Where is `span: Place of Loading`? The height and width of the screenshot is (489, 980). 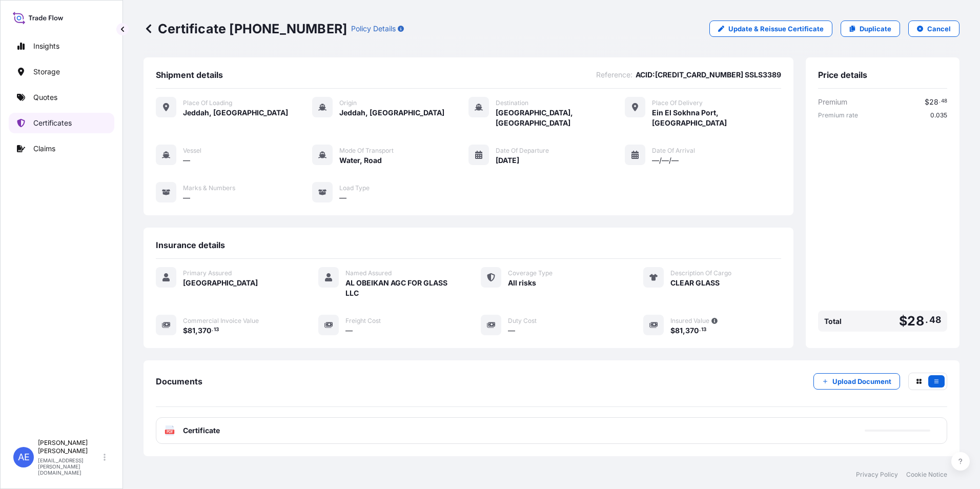
span: Place of Loading is located at coordinates (207, 103).